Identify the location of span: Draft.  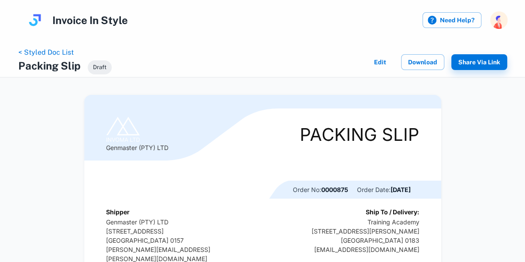
(100, 67).